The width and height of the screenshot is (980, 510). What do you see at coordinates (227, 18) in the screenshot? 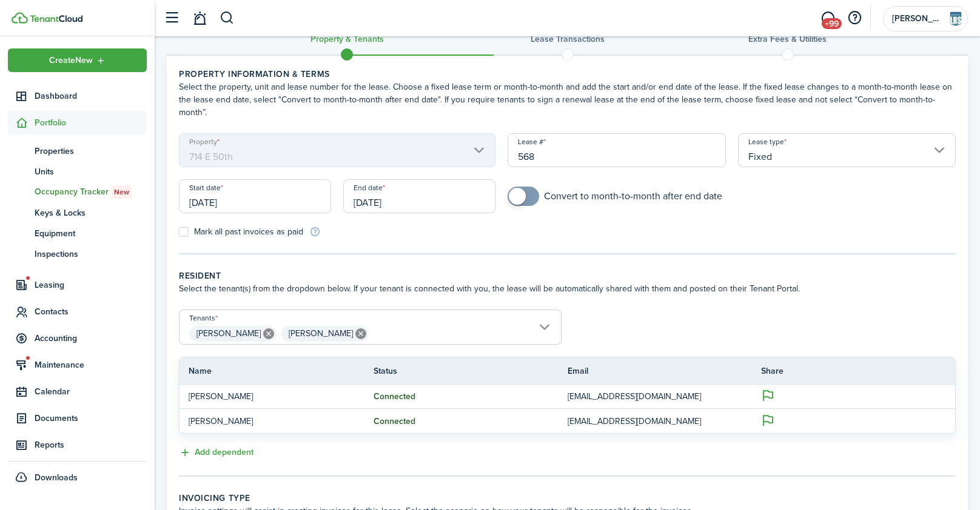
I see `button: Search` at bounding box center [227, 18].